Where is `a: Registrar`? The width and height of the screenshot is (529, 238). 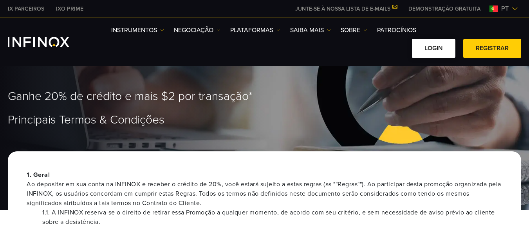 a: Registrar is located at coordinates (492, 48).